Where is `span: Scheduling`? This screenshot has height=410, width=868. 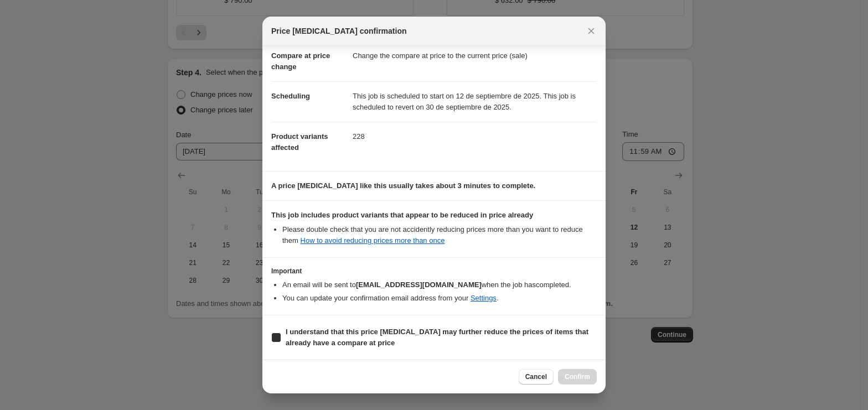 span: Scheduling is located at coordinates (290, 96).